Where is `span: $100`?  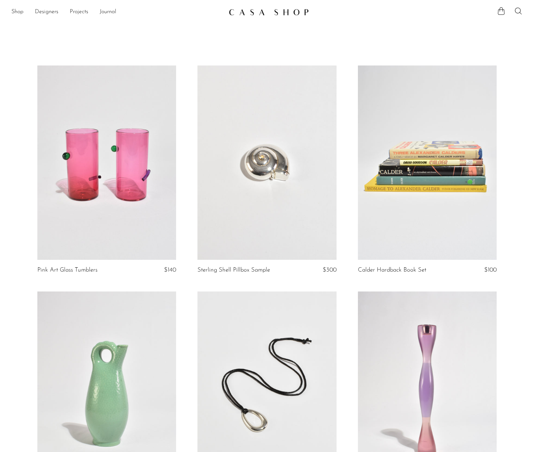 span: $100 is located at coordinates (491, 270).